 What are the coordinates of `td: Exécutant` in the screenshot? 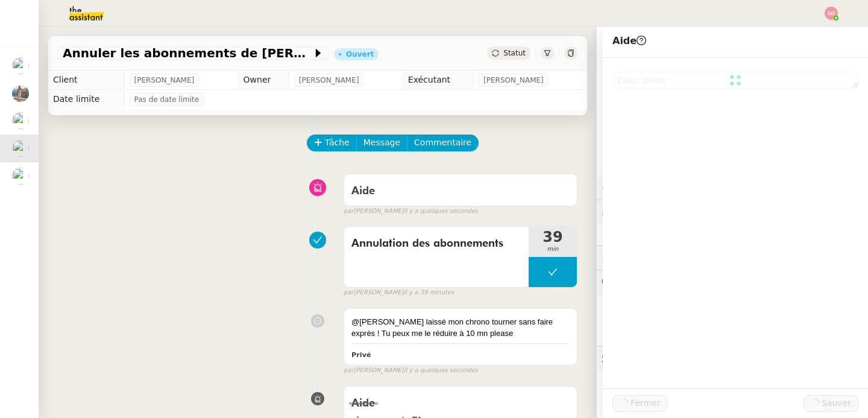 It's located at (437, 80).